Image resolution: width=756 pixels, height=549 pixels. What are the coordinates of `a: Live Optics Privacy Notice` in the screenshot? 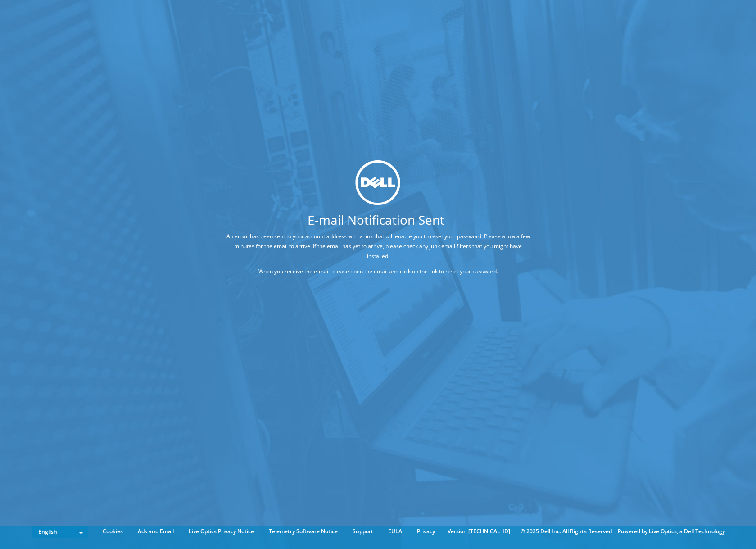 It's located at (221, 531).